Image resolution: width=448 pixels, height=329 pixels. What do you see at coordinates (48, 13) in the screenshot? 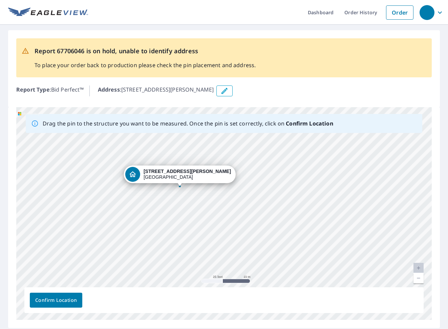
I see `img: EV Logo` at bounding box center [48, 13].